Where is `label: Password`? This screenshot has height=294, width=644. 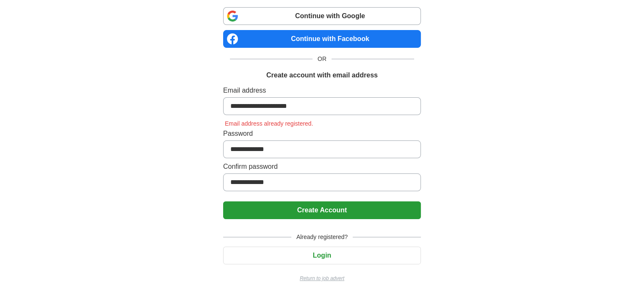 label: Password is located at coordinates (322, 134).